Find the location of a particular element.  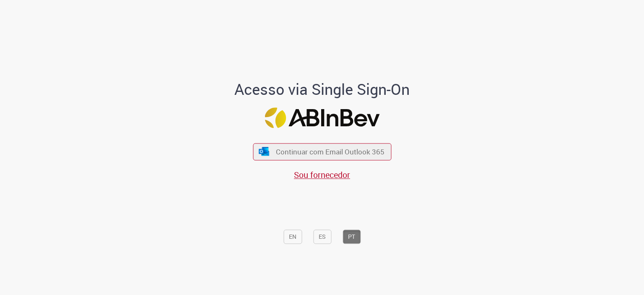

button: ES is located at coordinates (322, 237).